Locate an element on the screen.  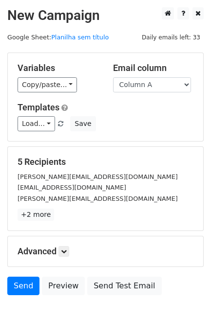
a: Planilha sem título is located at coordinates (80, 37).